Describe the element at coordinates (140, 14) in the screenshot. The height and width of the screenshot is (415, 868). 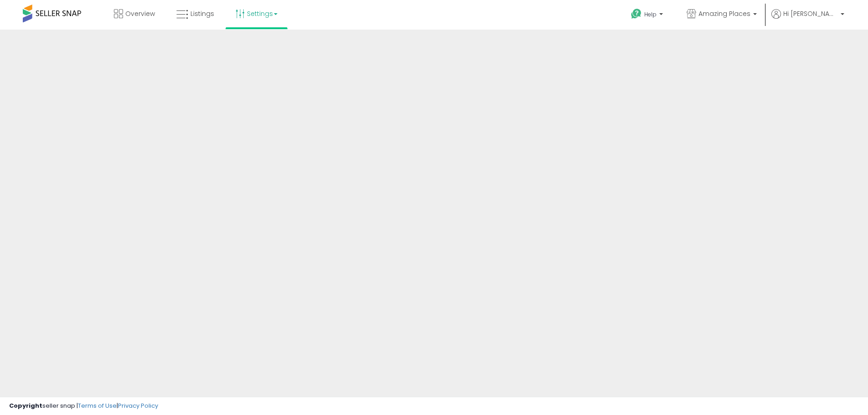
I see `span: Overview` at that location.